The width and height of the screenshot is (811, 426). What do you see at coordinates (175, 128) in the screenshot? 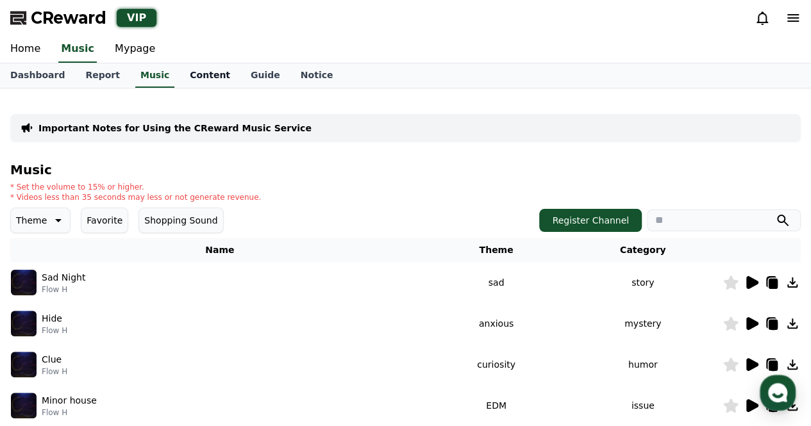
I see `a: Important Notes for Using the CReward Music Service` at bounding box center [175, 128].